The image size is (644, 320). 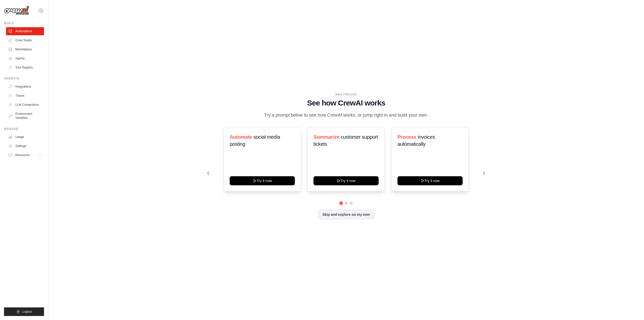 What do you see at coordinates (25, 137) in the screenshot?
I see `a: Usage` at bounding box center [25, 137].